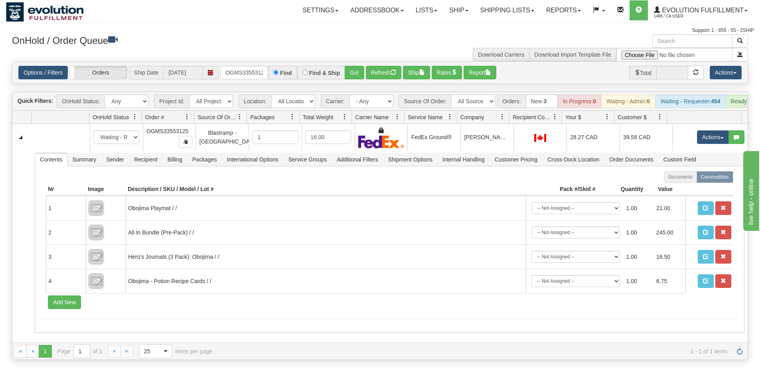  I want to click on span: 1488 / CA User, so click(684, 16).